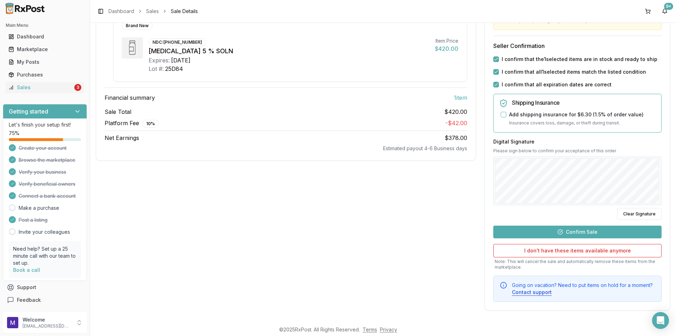 This screenshot has height=336, width=676. Describe the element at coordinates (584, 102) in the screenshot. I see `h5: Shipping Insurance` at that location.